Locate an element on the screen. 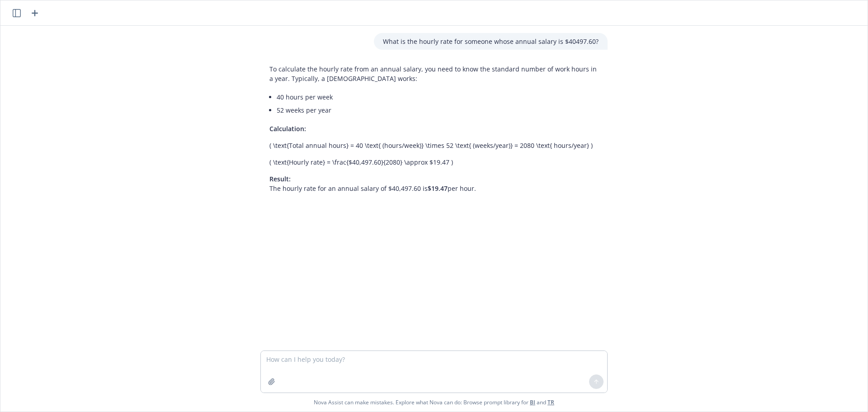 This screenshot has height=412, width=868. p: ( \text{Hourly rate} = \frac{$40,497.60}{2080} \approx $19.47 ) is located at coordinates (434, 162).